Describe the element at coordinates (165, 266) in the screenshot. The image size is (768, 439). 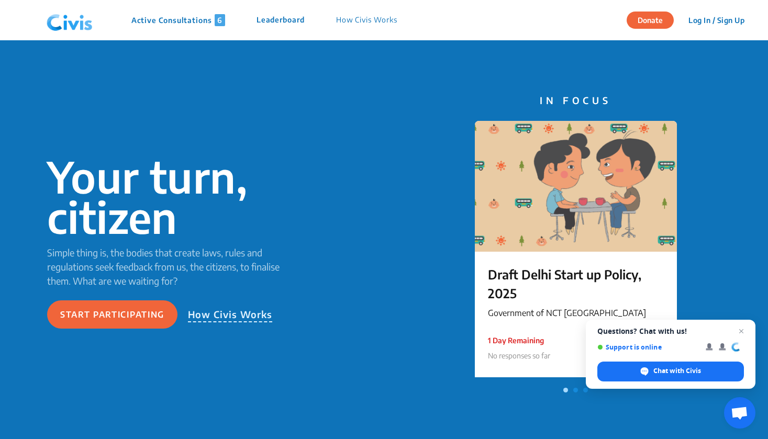
I see `p: Simple thing is, the bodies that create laws, rules and regulations seek feedback from us, the ci...` at that location.